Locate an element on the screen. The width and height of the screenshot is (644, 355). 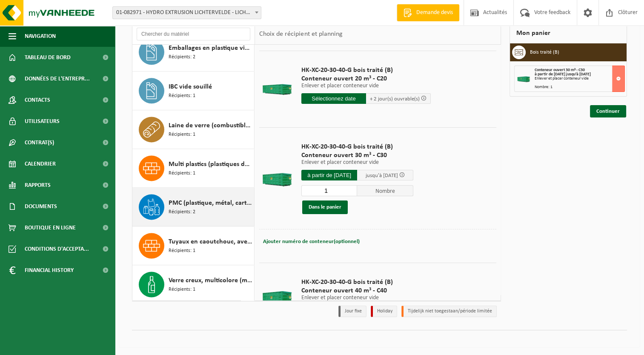
span: Contacts is located at coordinates (37, 100).